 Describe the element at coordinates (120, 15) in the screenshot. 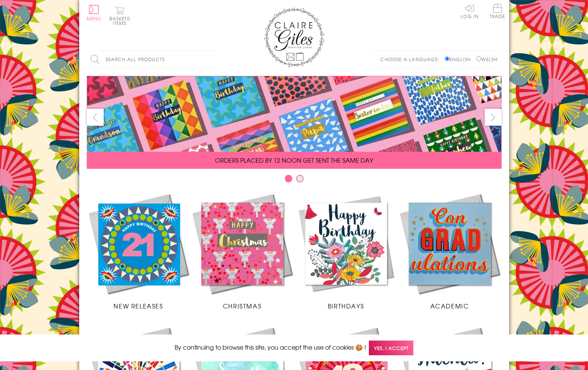

I see `button: Basket0 items` at that location.